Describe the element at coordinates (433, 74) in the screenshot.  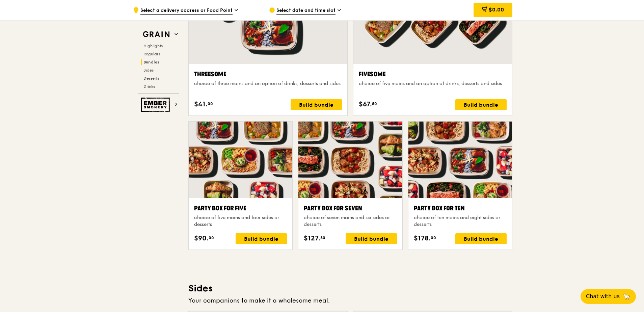
I see `div: Fivesome` at that location.